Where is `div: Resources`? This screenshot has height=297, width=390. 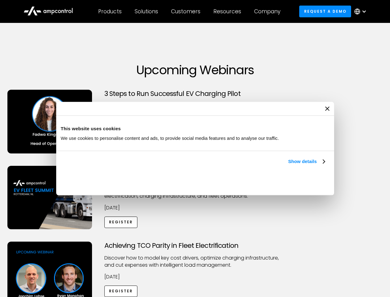 div: Resources is located at coordinates (228, 11).